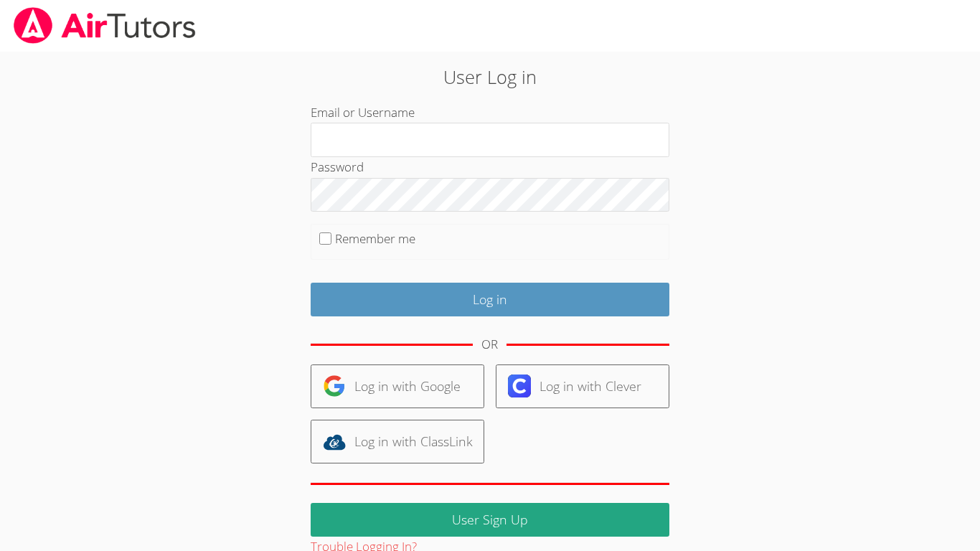 The width and height of the screenshot is (980, 551). I want to click on label: Remember me, so click(375, 238).